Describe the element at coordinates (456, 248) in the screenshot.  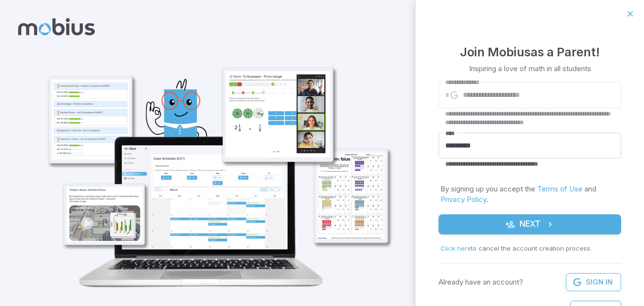
I see `span: Click here` at that location.